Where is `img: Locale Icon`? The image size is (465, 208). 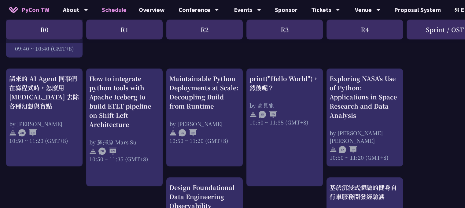
img: Locale Icon is located at coordinates (457, 10).